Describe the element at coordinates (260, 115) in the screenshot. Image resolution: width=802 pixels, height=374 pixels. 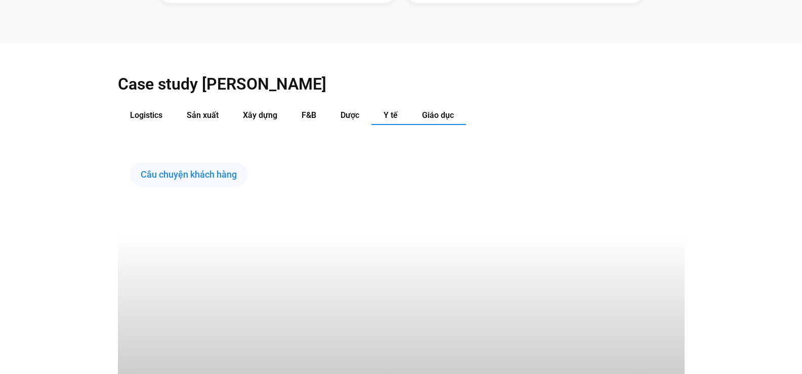
I see `span: Xây dựng` at that location.